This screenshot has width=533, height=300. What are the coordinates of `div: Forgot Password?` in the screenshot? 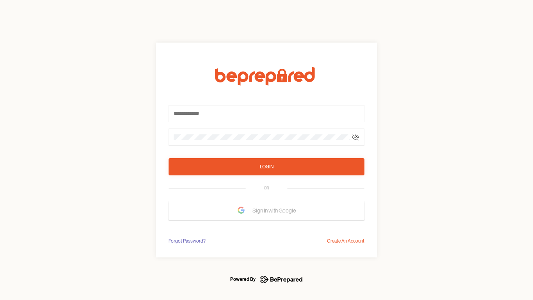 It's located at (187, 241).